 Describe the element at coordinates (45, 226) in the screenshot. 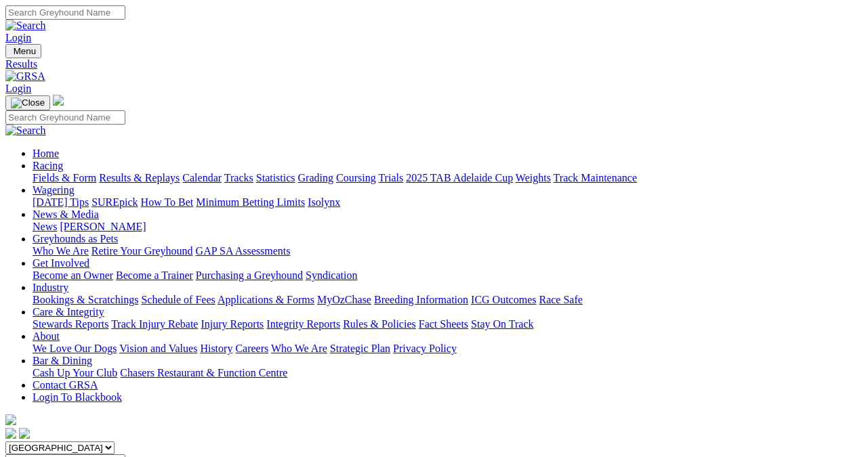

I see `a: News` at that location.